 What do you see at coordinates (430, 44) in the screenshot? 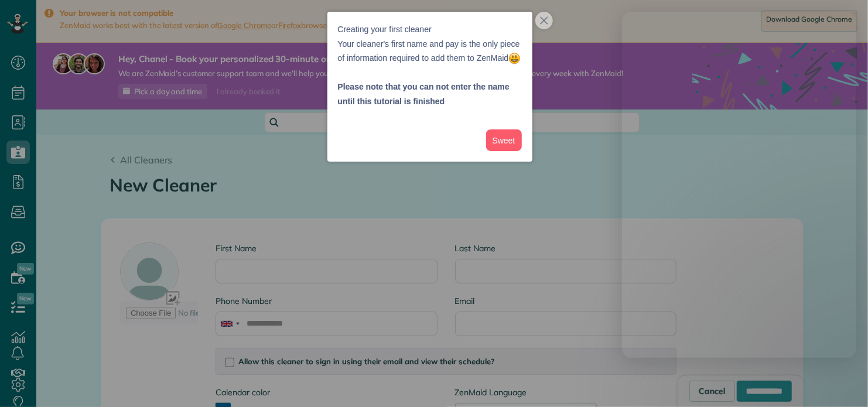
I see `p: Creating your first cleaner Your cleaner's first name and pay is the only piece of information re...` at bounding box center [430, 44].